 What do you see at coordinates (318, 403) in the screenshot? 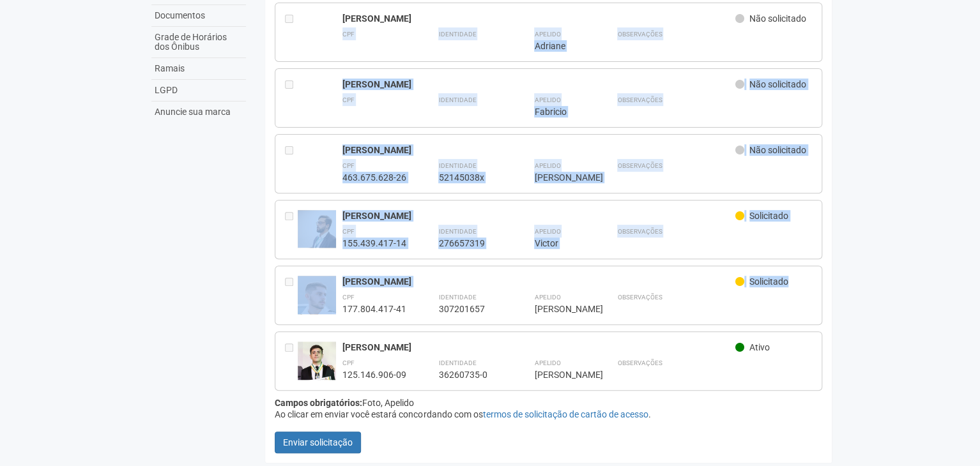
I see `strong: Campos obrigatórios:` at bounding box center [318, 403].